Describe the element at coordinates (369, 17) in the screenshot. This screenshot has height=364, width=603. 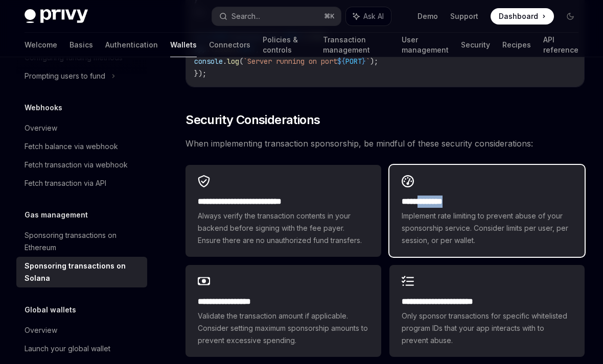
I see `button: Ask AI` at that location.